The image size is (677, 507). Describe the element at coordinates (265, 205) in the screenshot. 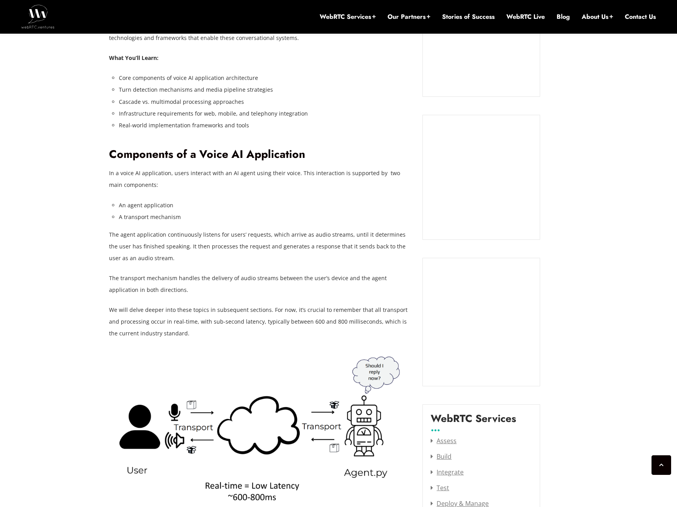

I see `li: An agent application` at that location.